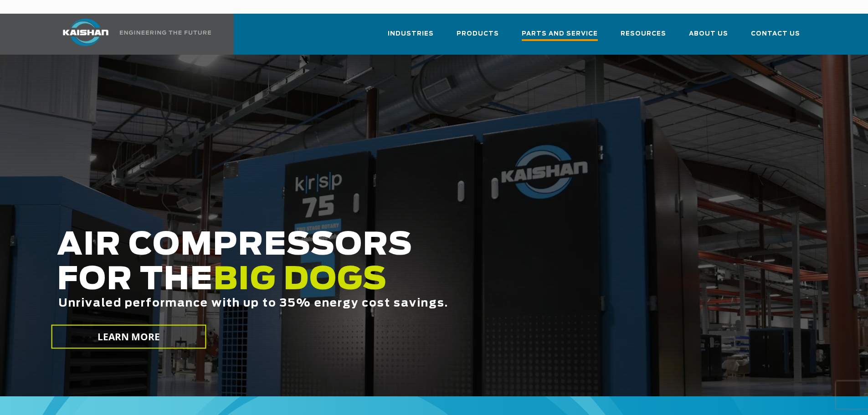 The height and width of the screenshot is (415, 868). What do you see at coordinates (643, 38) in the screenshot?
I see `a: Resources` at bounding box center [643, 38].